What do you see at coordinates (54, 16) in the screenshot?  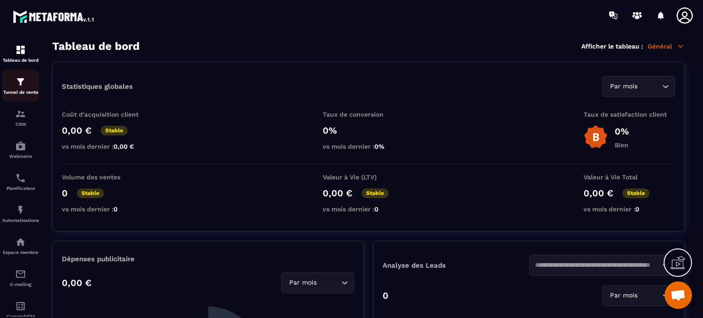 I see `img: logo` at bounding box center [54, 16].